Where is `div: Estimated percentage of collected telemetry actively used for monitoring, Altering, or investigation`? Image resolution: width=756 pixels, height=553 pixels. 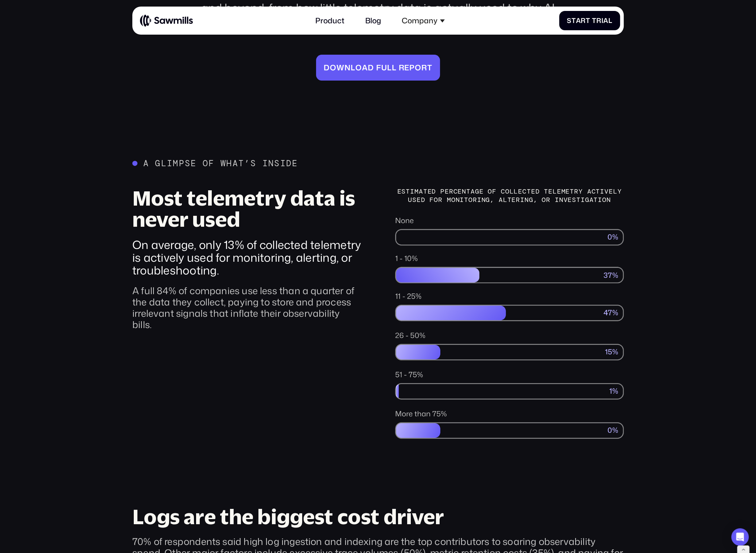 div: Estimated percentage of collected telemetry actively used for monitoring, Altering, or investigation is located at coordinates (509, 195).